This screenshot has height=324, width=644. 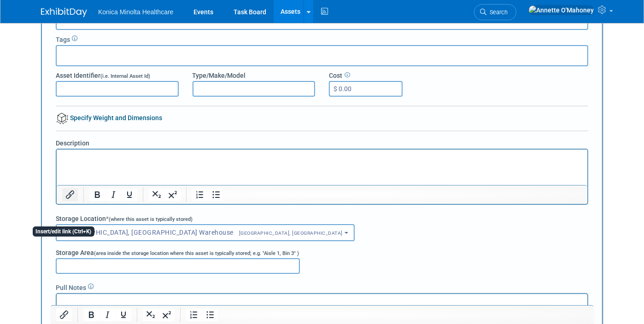 What do you see at coordinates (196, 253) in the screenshot?
I see `span: (area inside the storage location where this asset is typically stored; e.g. "Aisle 1, Bin 3" )` at bounding box center [196, 253].